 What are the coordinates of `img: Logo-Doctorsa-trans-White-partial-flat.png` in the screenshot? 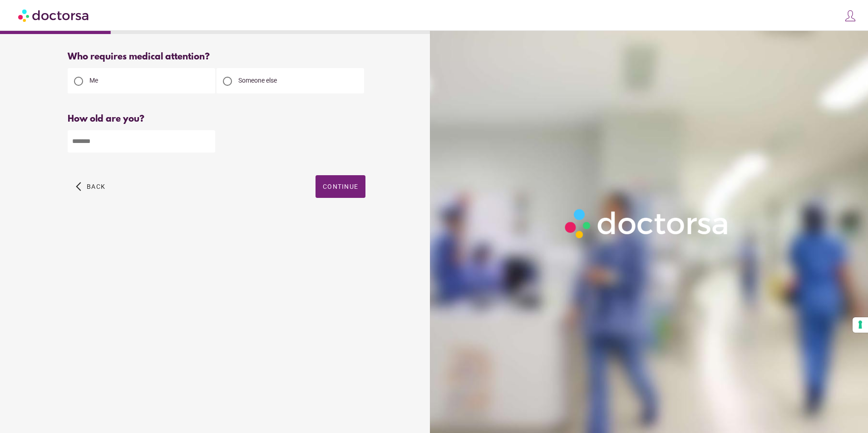 It's located at (647, 223).